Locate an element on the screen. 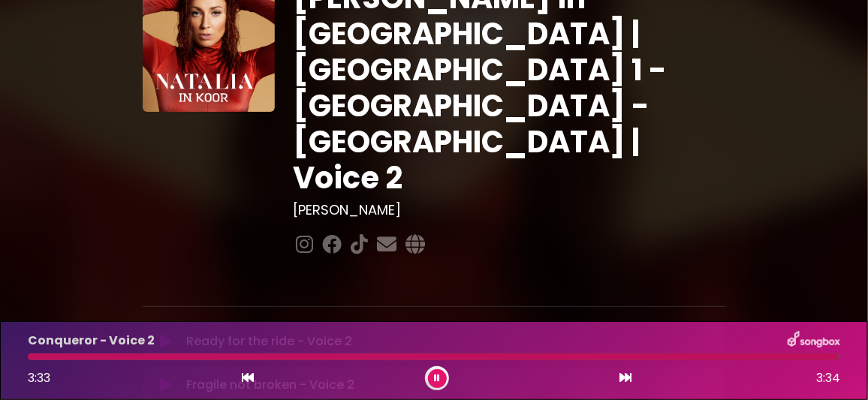 The image size is (868, 400). span: 3:33 is located at coordinates (39, 377).